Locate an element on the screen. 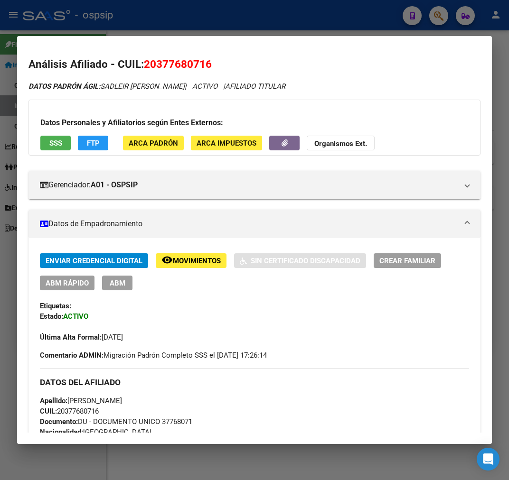 The height and width of the screenshot is (480, 509). span: FTP is located at coordinates (93, 143).